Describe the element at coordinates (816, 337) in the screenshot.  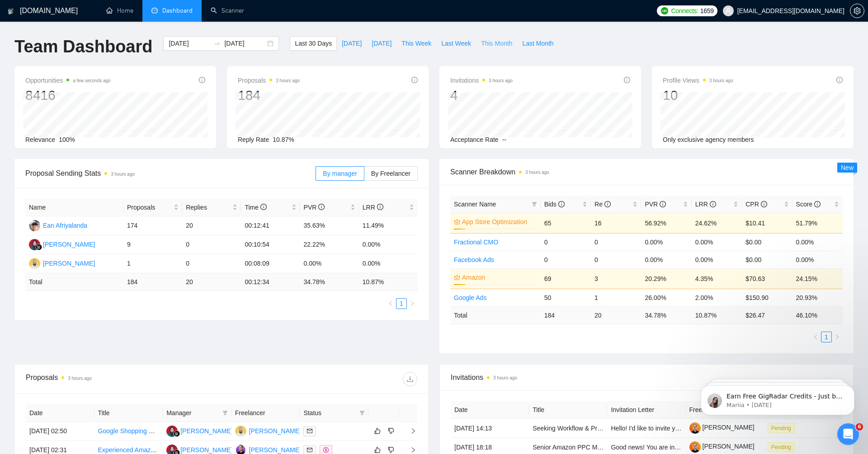
I see `button: left` at that location.